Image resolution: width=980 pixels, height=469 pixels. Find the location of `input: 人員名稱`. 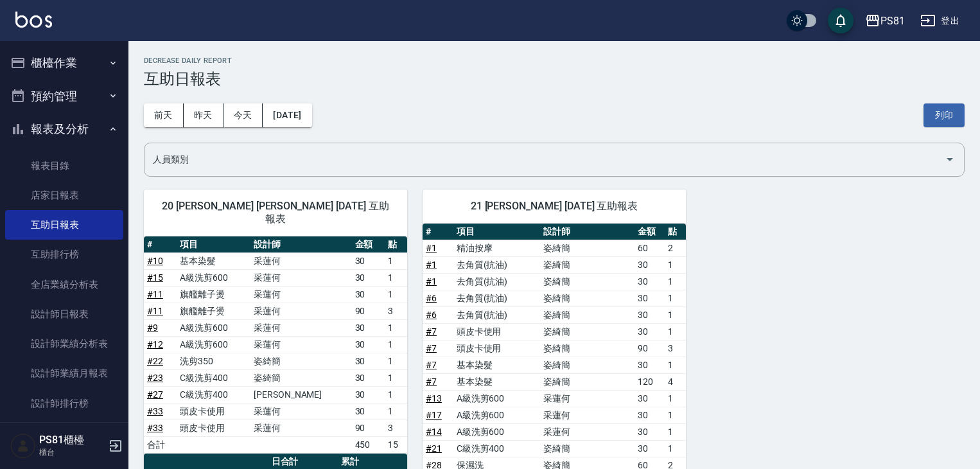

input: 人員名稱 is located at coordinates (545, 159).